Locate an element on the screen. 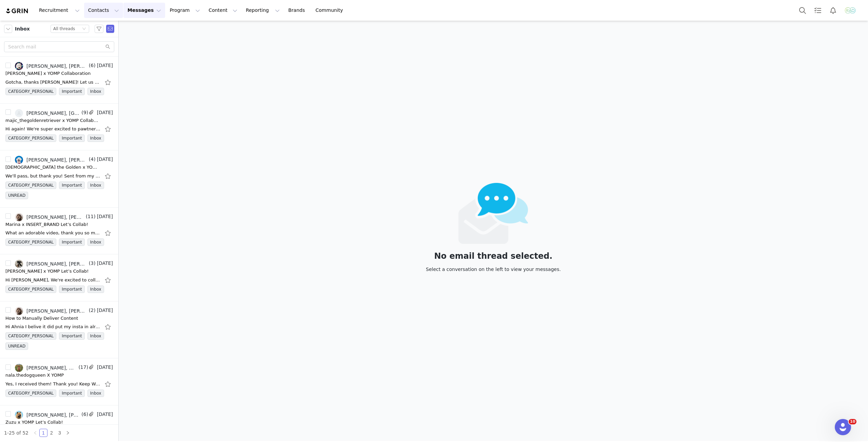 This screenshot has height=442, width=868. div: Gotcha, thanks Ahnia! Let us know if you're able to work on this structure in the future. On Mon,... is located at coordinates (52, 82).